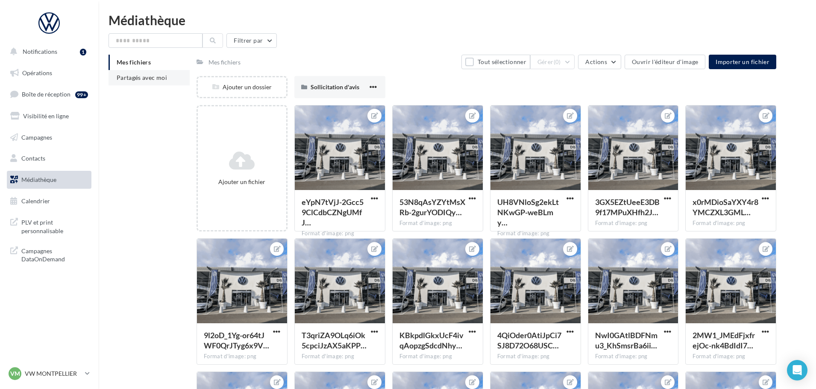 This screenshot has width=816, height=389. What do you see at coordinates (432, 207) in the screenshot?
I see `span: 53N8qAsYZYtMsXRb-2gurYODIQyefK5mCZbHkDRqPl-IRJRJNW8hOOdM2vud43djKahdfcui-YqExpJWDA=s0` at bounding box center [432, 207].